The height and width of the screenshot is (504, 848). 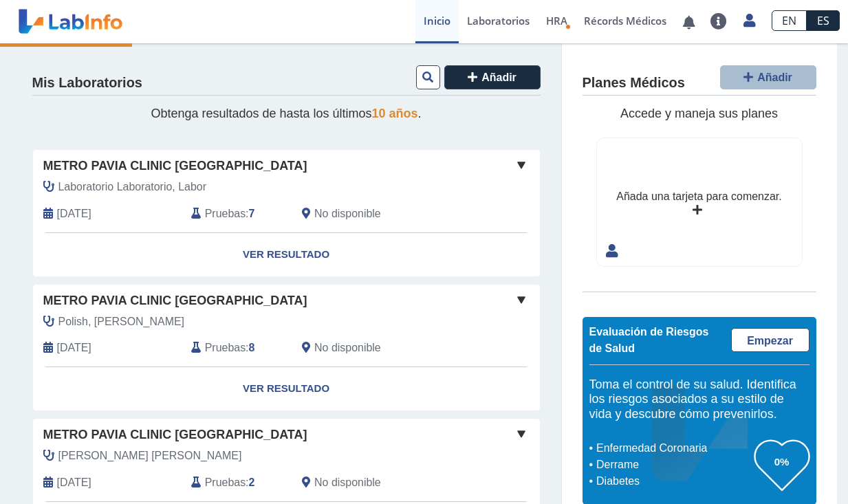 What do you see at coordinates (87, 83) in the screenshot?
I see `h4: Mis Laboratorios` at bounding box center [87, 83].